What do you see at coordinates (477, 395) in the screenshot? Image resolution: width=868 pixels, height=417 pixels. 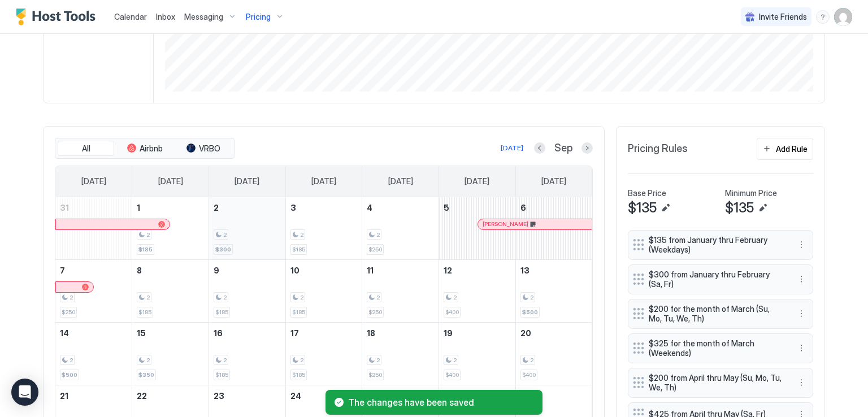 I see `a: September 26, 2025` at bounding box center [477, 395].